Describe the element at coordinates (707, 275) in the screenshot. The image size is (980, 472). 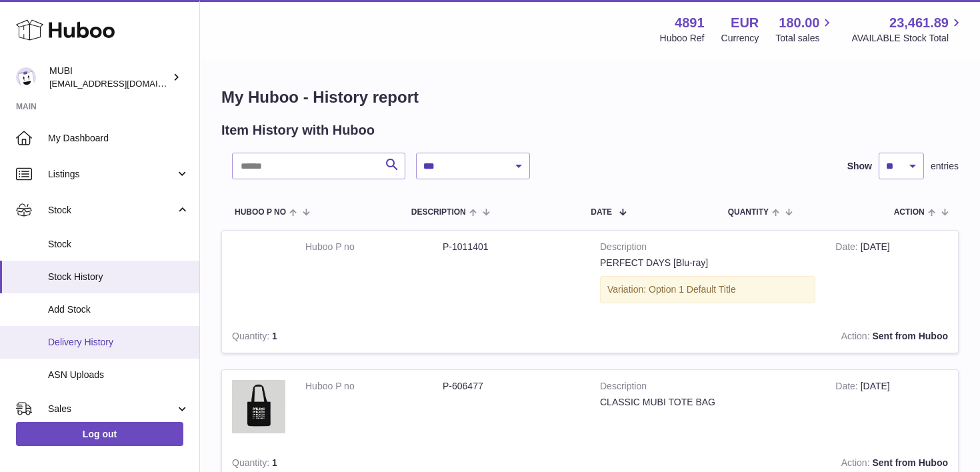
I see `td: PERFECT DAYS [Blu-ray]` at that location.